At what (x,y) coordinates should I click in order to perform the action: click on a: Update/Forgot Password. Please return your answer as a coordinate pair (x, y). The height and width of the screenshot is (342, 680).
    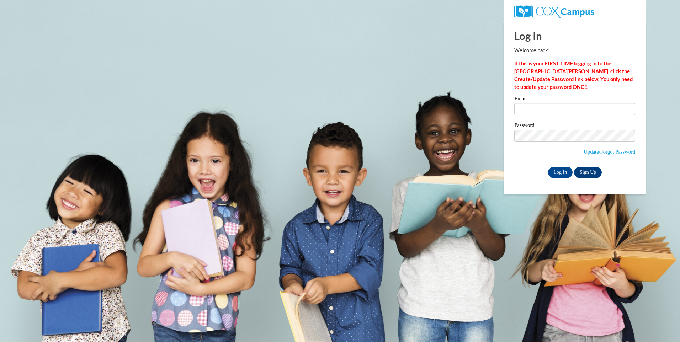
    Looking at the image, I should click on (609, 152).